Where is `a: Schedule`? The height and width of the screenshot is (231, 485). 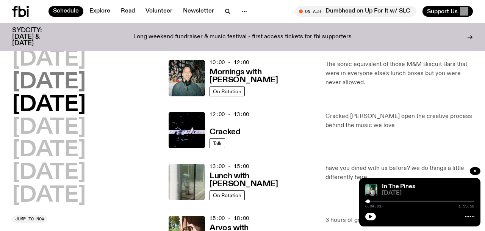
a: Schedule is located at coordinates (66, 11).